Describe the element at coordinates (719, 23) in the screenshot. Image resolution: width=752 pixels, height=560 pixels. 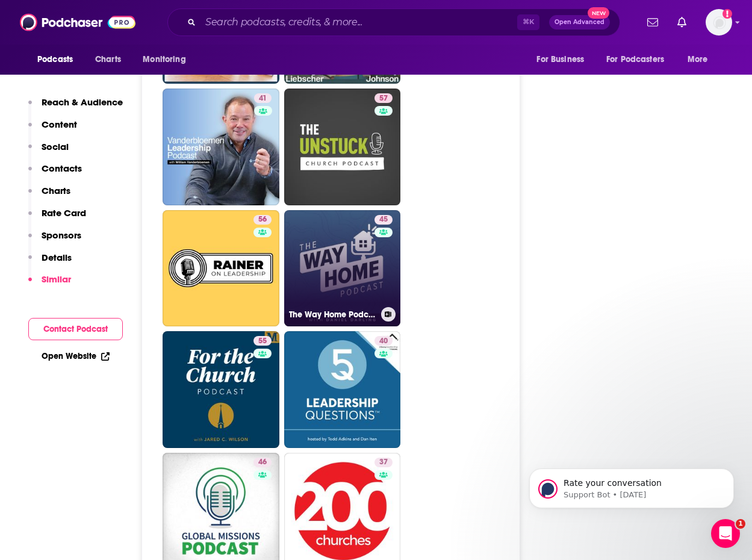
I see `img: User Profile` at that location.